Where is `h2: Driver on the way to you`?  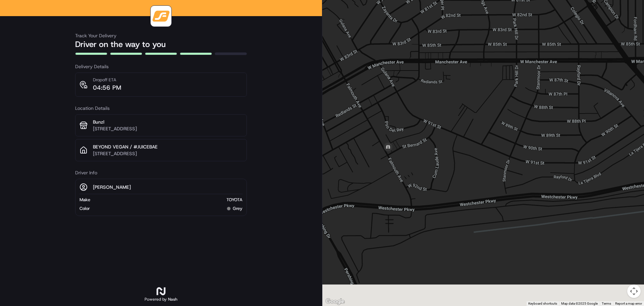
h2: Driver on the way to you is located at coordinates (161, 44).